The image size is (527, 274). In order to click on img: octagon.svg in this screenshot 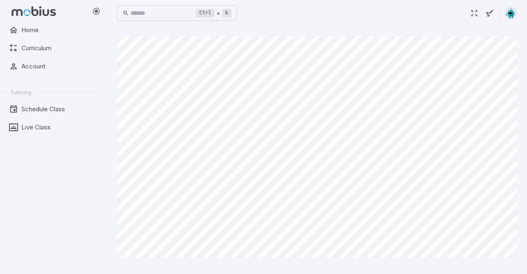, I will do `click(511, 13)`.